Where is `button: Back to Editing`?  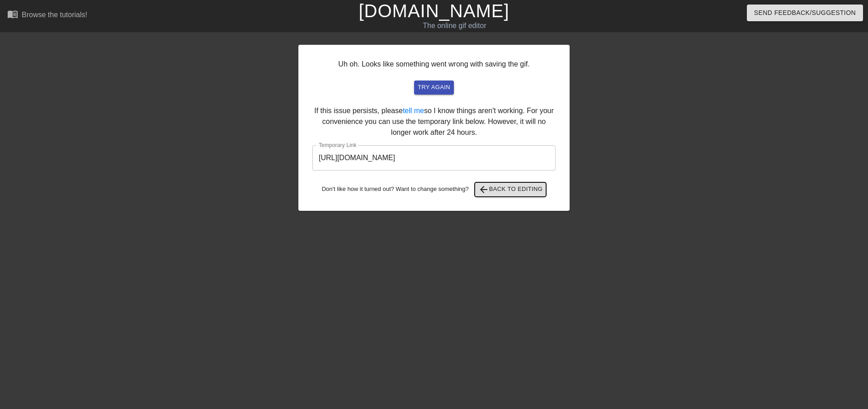 button: Back to Editing is located at coordinates (510, 189).